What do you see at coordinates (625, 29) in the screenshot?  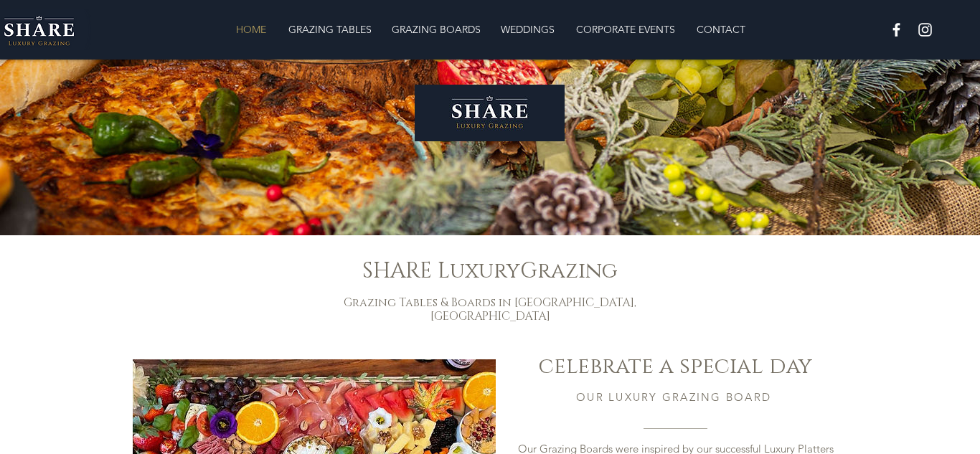 I see `p: CORPORATE EVENTS` at bounding box center [625, 29].